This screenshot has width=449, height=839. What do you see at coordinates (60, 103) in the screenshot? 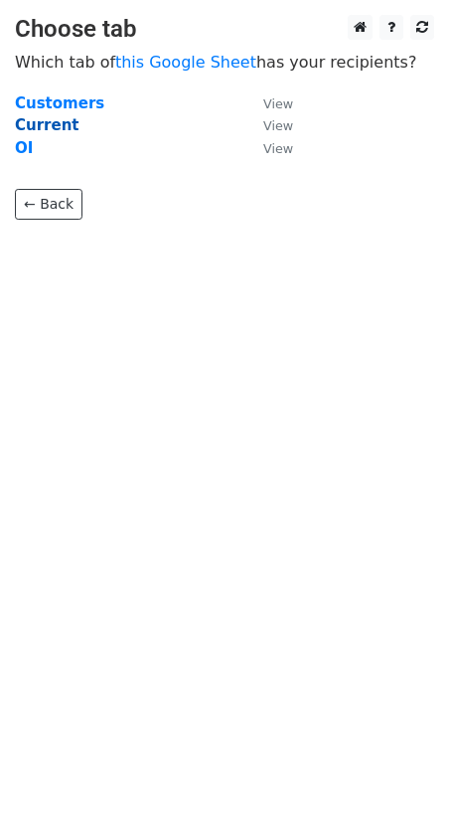
I see `a: Customers` at bounding box center [60, 103].